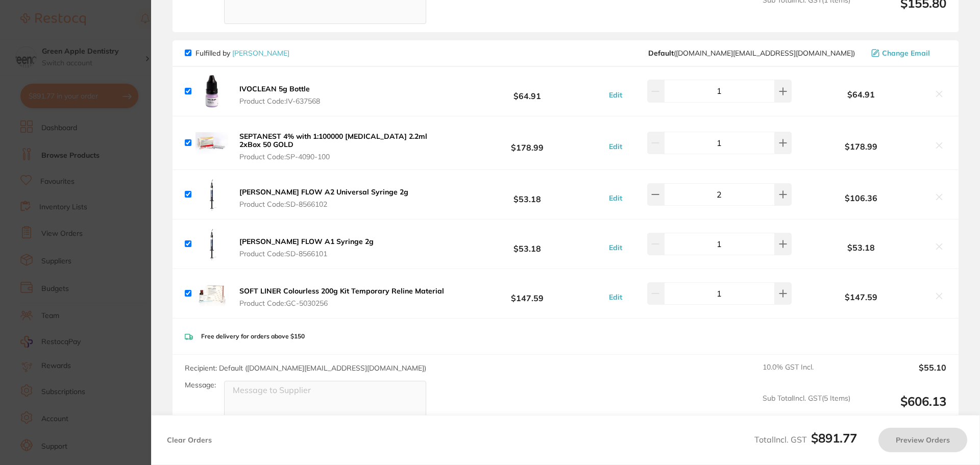 This screenshot has height=465, width=980. I want to click on output: $606.13, so click(903, 408).